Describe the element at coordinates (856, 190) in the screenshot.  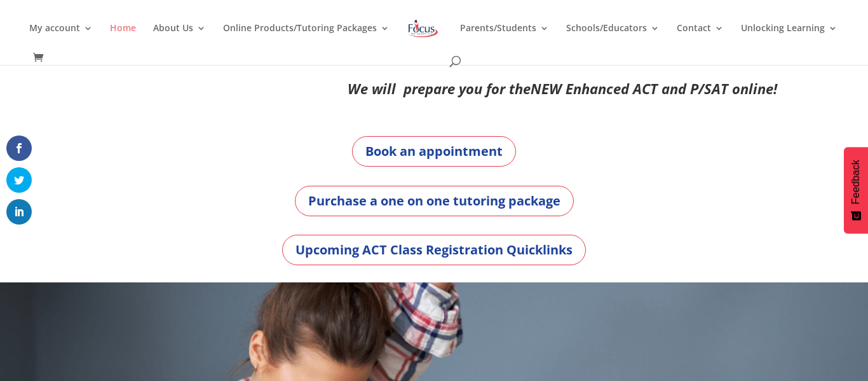
I see `button: Feedback - Show survey` at that location.